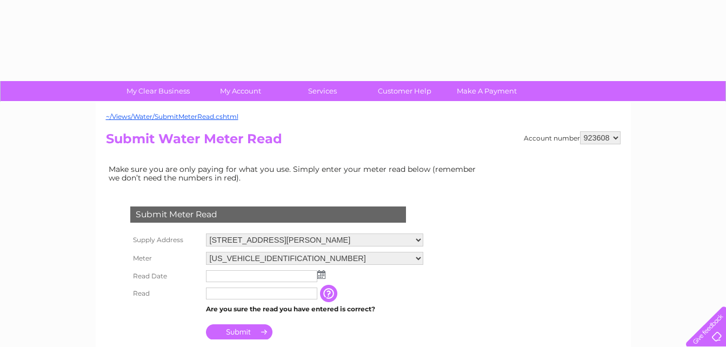 The width and height of the screenshot is (726, 347). Describe the element at coordinates (295, 174) in the screenshot. I see `td: Make sure you are only paying for what you use. Simply enter your meter read below (remember we d...` at that location.